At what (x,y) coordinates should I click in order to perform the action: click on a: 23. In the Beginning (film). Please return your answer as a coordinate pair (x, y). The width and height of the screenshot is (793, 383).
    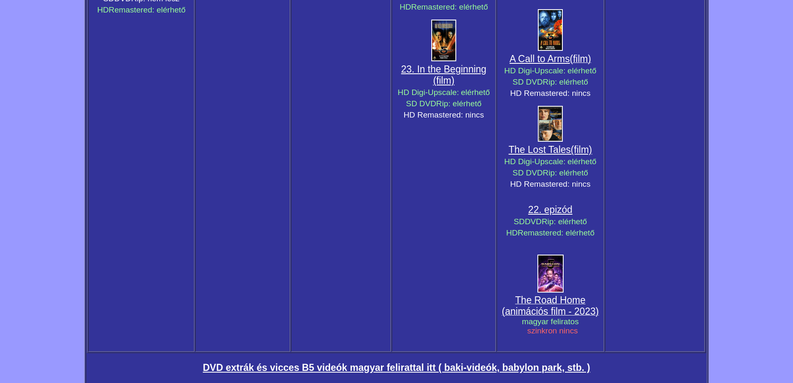
    Looking at the image, I should click on (444, 75).